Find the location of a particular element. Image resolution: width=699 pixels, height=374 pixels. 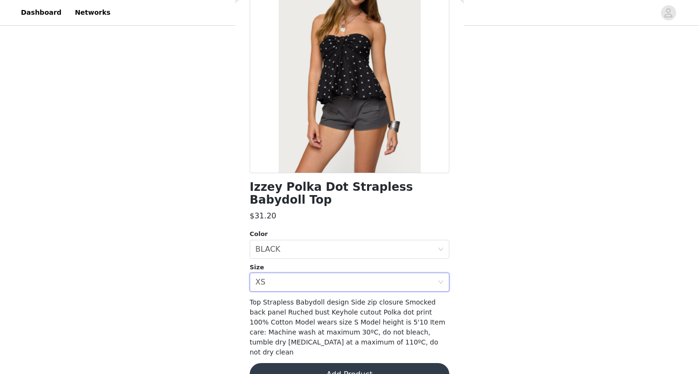

a: Networks is located at coordinates (92, 12).